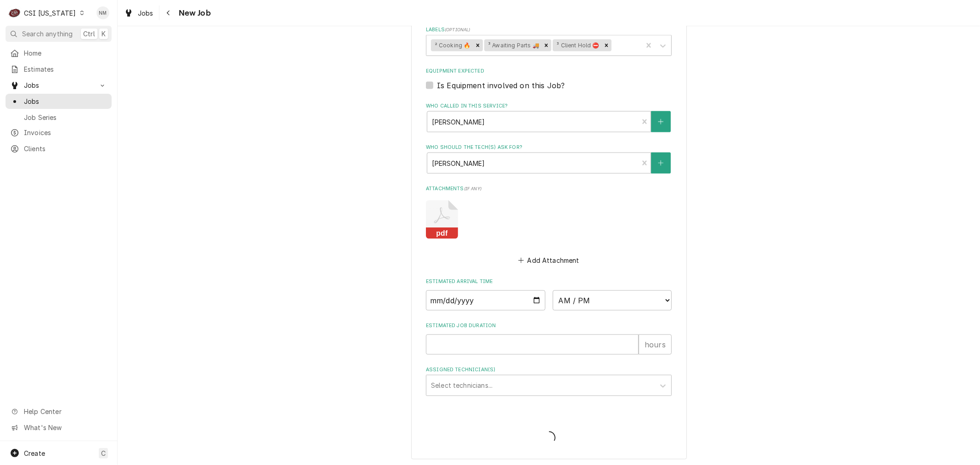  What do you see at coordinates (548, 79) in the screenshot?
I see `div: Equipment Expected` at bounding box center [548, 79].